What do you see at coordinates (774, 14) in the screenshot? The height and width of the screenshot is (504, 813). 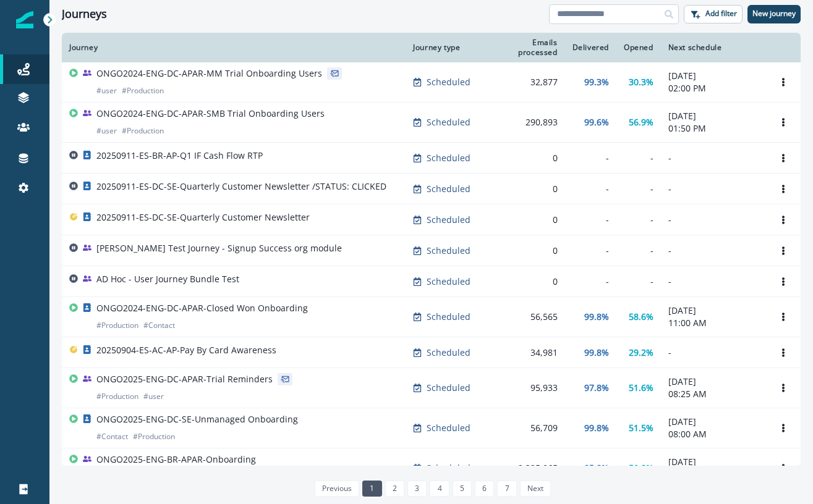 I see `p: New journey` at bounding box center [774, 14].